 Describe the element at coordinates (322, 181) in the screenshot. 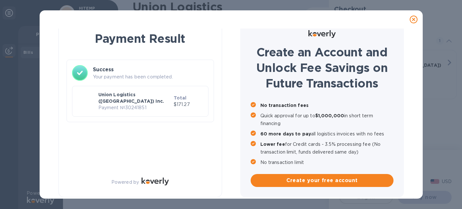

I see `span: Create your free account` at that location.